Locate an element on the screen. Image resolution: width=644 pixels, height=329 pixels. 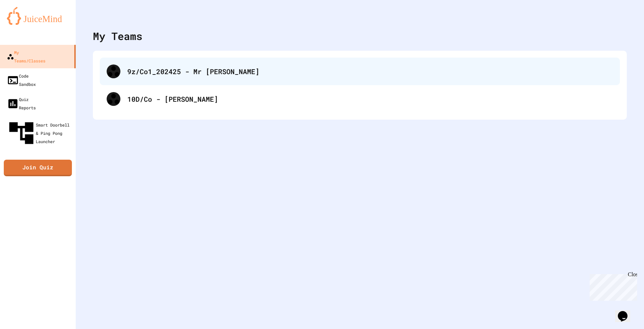
img: logo-orange.svg is located at coordinates (37, 16).